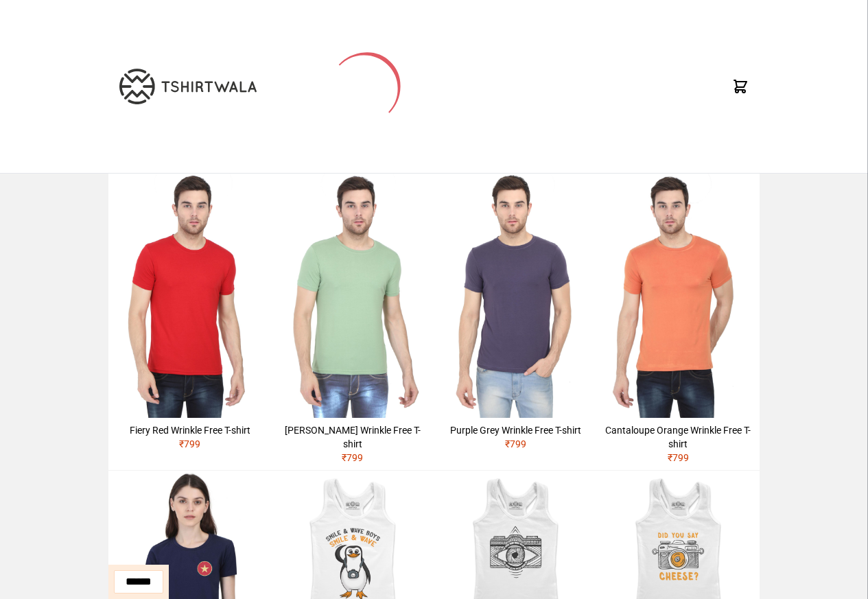  I want to click on a: Purple Grey Wrinkle Free T-shirt₹799, so click(515, 315).